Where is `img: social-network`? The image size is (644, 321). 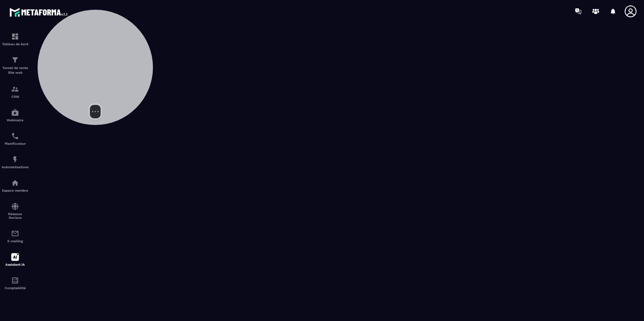
img: social-network is located at coordinates (15, 206).